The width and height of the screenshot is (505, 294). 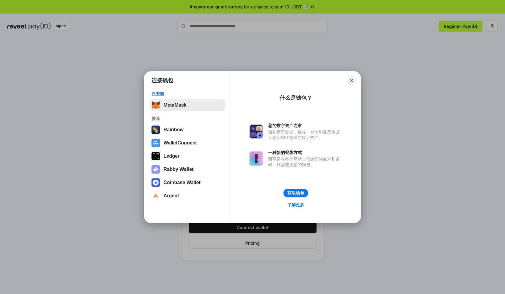 What do you see at coordinates (296, 193) in the screenshot?
I see `div: 获取钱包` at bounding box center [296, 193].